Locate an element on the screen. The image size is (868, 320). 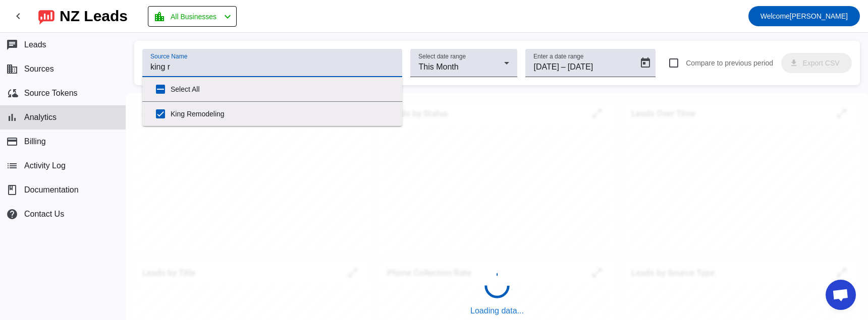
mat-icon: list is located at coordinates (12, 166).